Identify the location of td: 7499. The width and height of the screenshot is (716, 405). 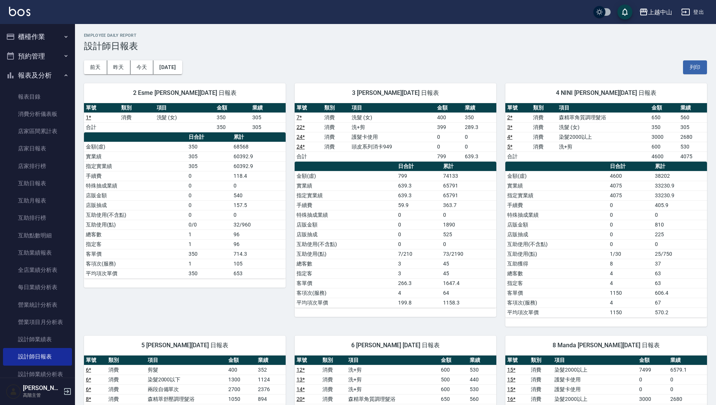
(653, 370).